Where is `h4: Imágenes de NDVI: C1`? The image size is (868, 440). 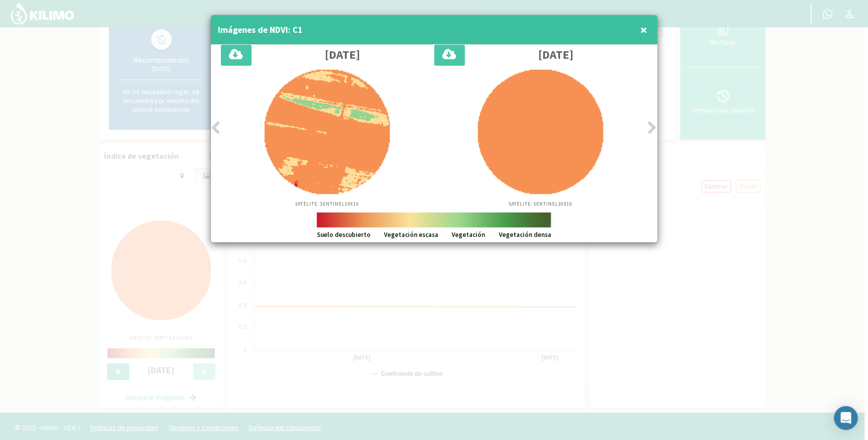
h4: Imágenes de NDVI: C1 is located at coordinates (260, 30).